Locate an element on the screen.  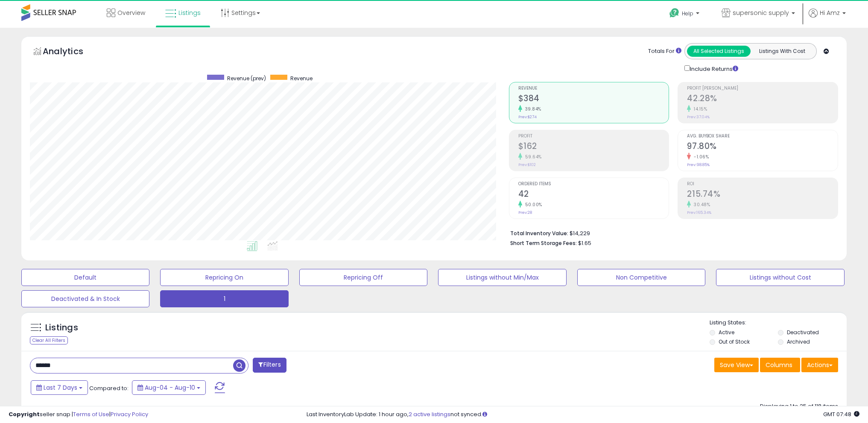
h5: Listings is located at coordinates (61, 328).